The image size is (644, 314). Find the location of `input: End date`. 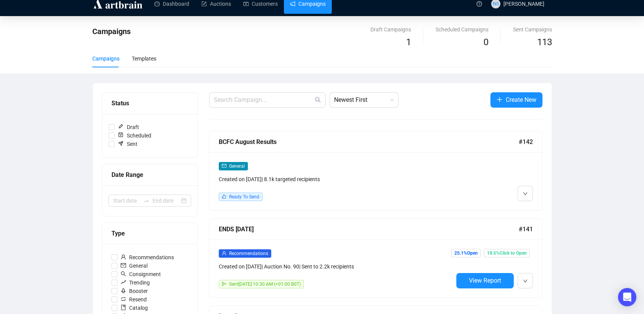

input: End date is located at coordinates (166, 201).